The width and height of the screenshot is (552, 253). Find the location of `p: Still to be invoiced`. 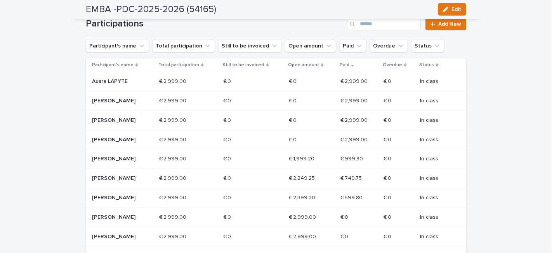

p: Still to be invoiced is located at coordinates (244, 65).